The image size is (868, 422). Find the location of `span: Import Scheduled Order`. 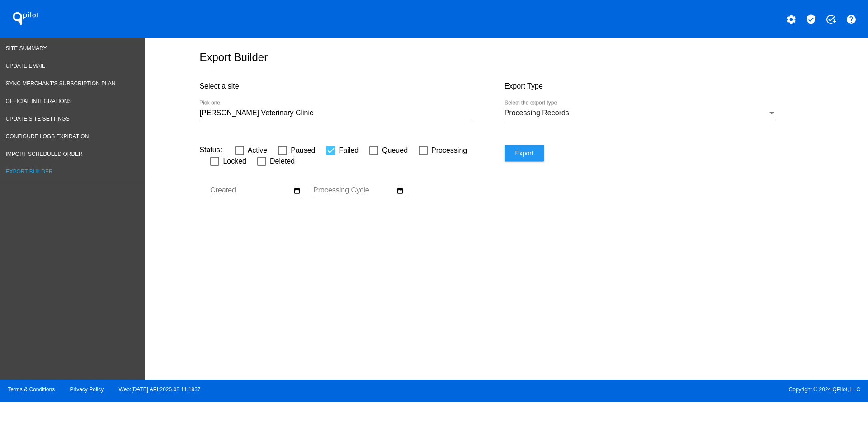

span: Import Scheduled Order is located at coordinates (44, 155).